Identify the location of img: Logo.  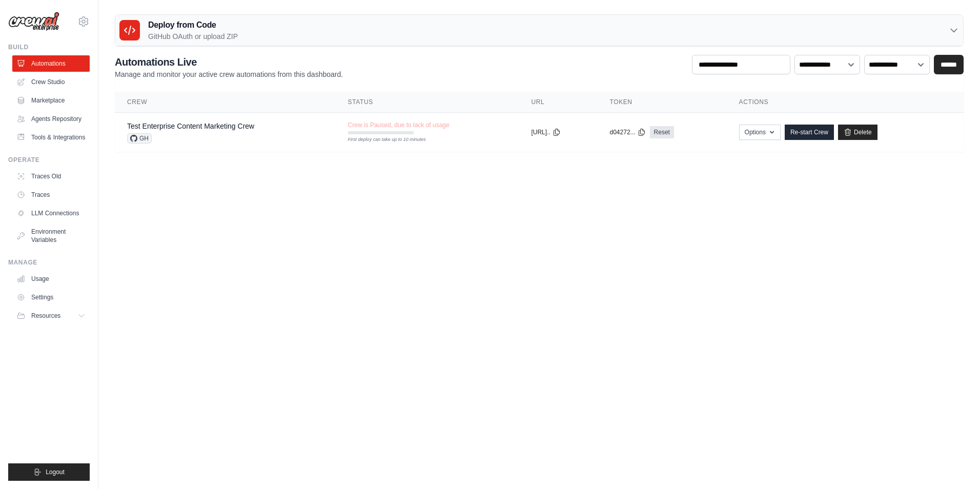
(34, 21).